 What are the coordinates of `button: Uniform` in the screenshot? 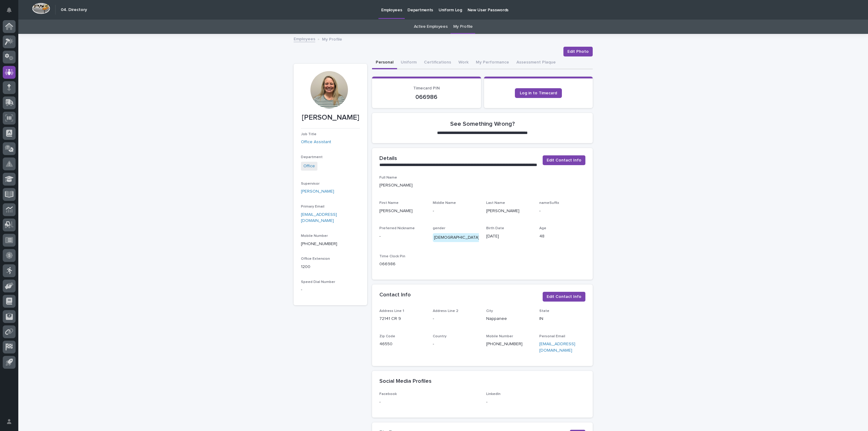 It's located at (409, 63).